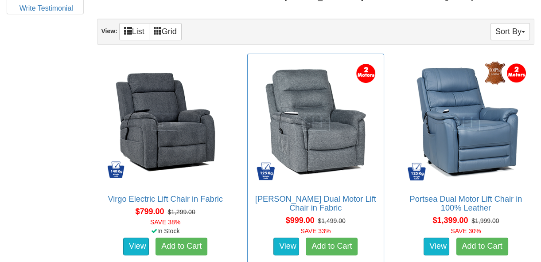  I want to click on a: Virgo Electric Lift Chair in Fabric, so click(165, 199).